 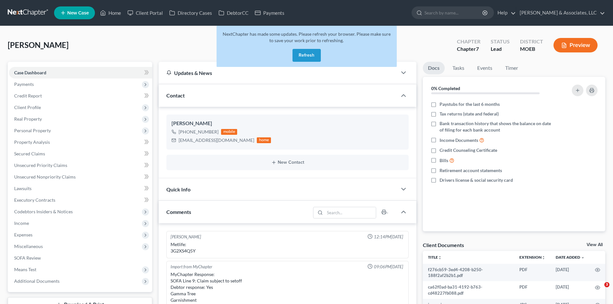 I want to click on button: New Contact, so click(x=287, y=162).